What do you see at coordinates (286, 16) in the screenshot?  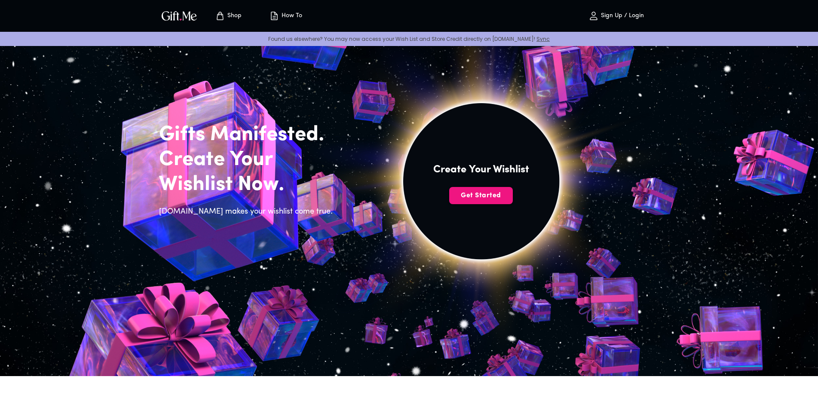 I see `button: How To` at bounding box center [286, 16].